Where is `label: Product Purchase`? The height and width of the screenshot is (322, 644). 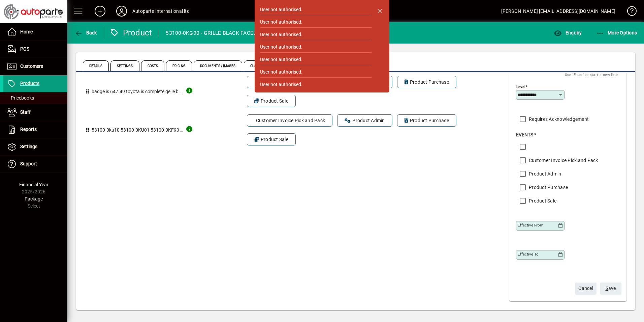
label: Product Purchase is located at coordinates (548, 187).